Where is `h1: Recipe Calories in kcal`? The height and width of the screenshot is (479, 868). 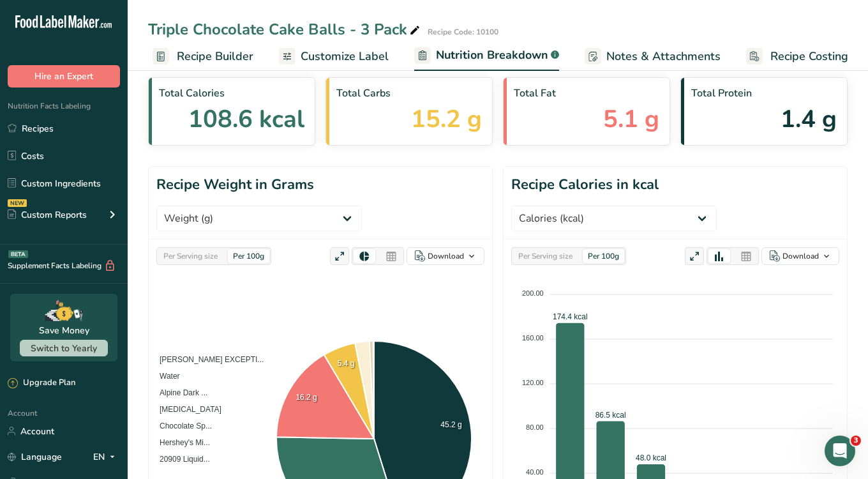
h1: Recipe Calories in kcal is located at coordinates (585, 185).